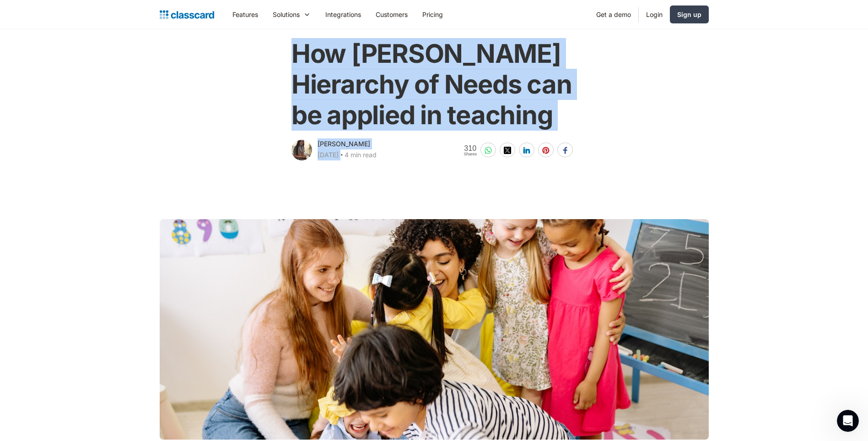 Image resolution: width=868 pixels, height=441 pixels. Describe the element at coordinates (470, 148) in the screenshot. I see `span: 310` at that location.